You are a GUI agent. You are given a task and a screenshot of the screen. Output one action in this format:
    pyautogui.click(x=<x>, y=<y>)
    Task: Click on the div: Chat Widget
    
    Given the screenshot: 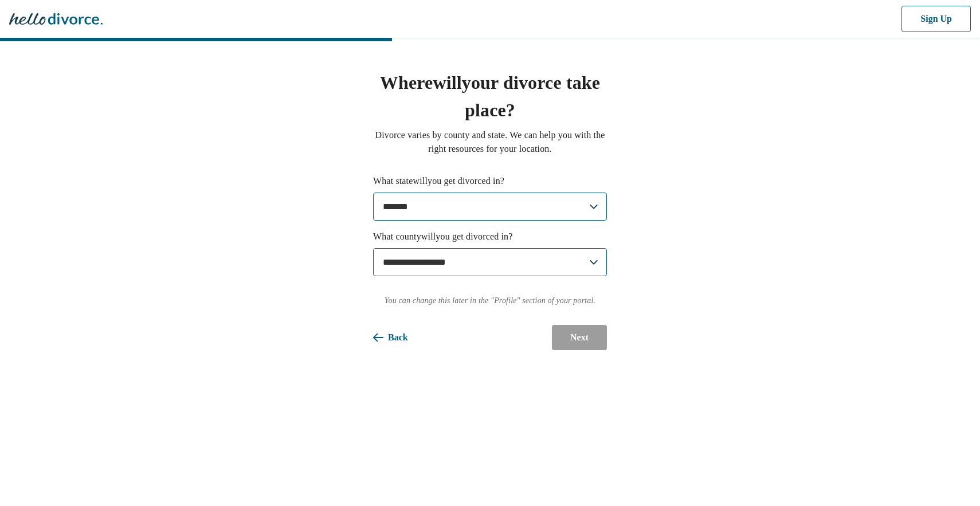 What is the action you would take?
    pyautogui.click(x=951, y=479)
    